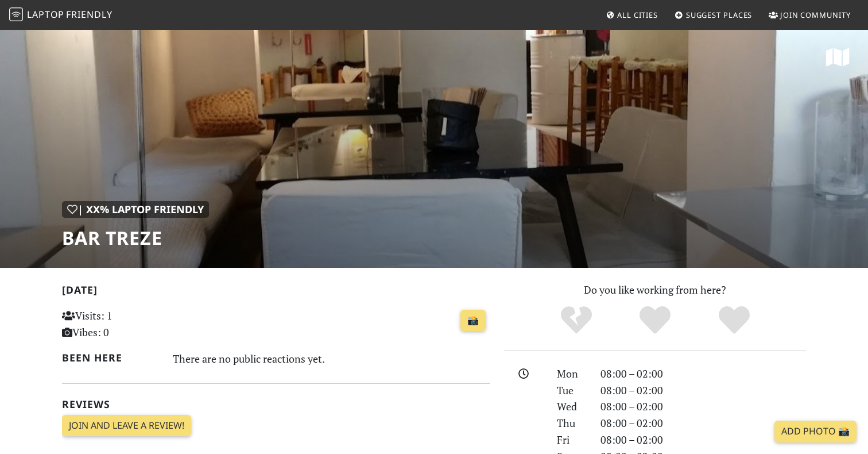 The image size is (868, 454). I want to click on div: | XX% Laptop Friendly, so click(135, 209).